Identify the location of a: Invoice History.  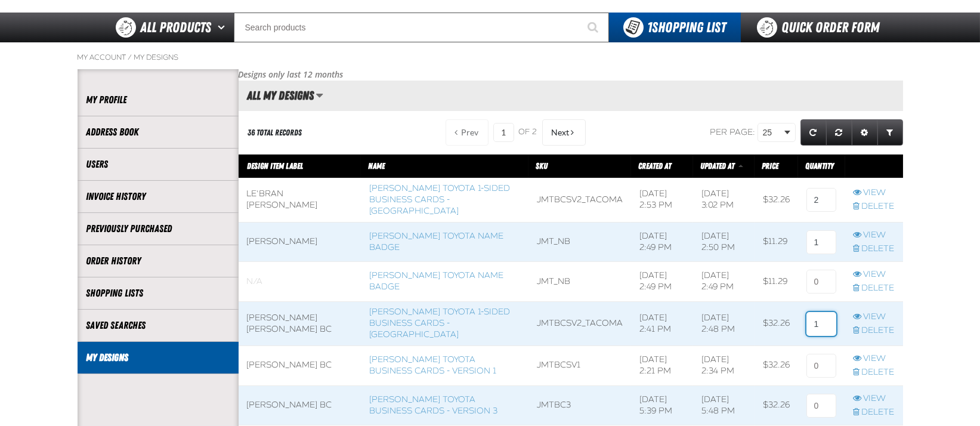
(158, 196).